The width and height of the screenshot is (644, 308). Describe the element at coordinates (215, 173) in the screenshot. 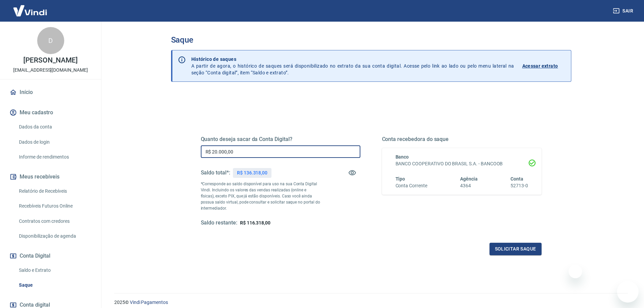

I see `h5: Saldo total*:` at that location.